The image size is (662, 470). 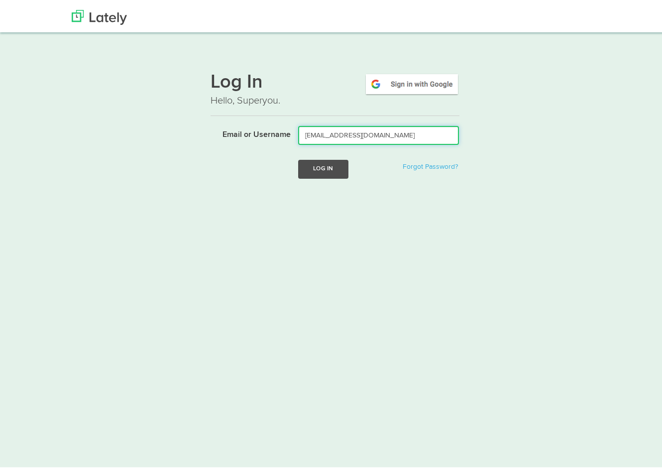 What do you see at coordinates (430, 164) in the screenshot?
I see `a: Forgot Password?` at bounding box center [430, 164].